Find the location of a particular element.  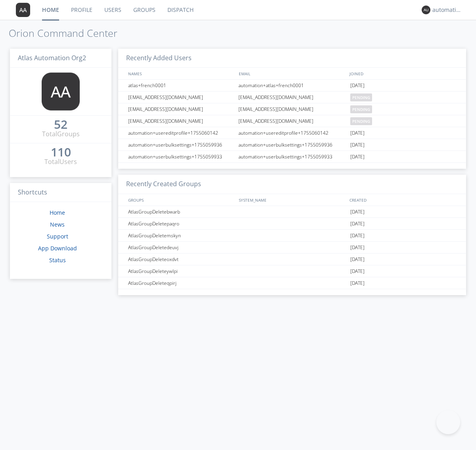

div: NAMES is located at coordinates (181, 73).